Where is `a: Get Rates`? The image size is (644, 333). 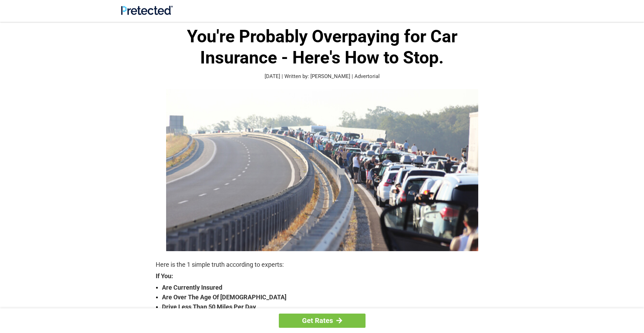
a: Get Rates is located at coordinates (322, 321).